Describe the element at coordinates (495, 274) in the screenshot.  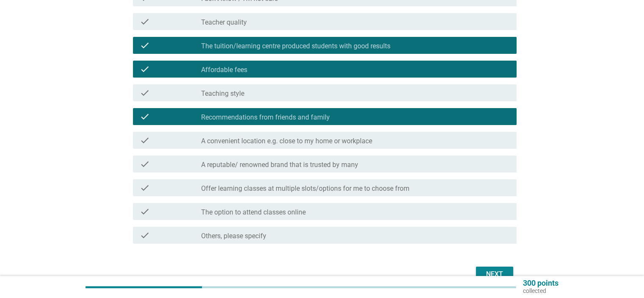
I see `button: Next` at that location.